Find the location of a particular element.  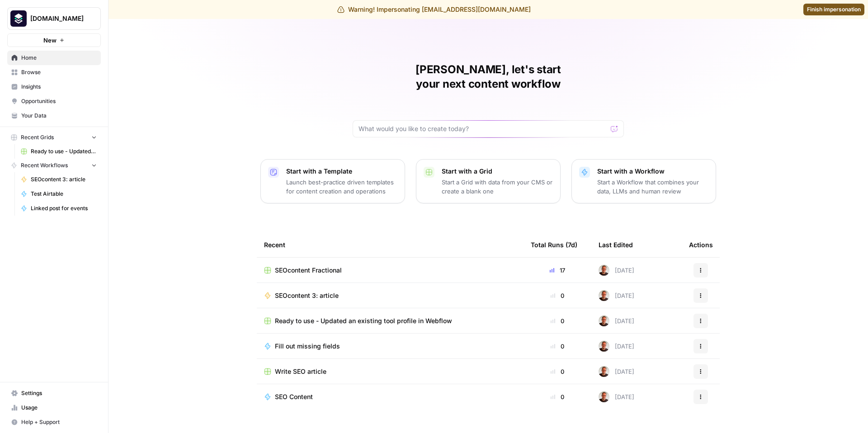

a: Opportunities is located at coordinates (53, 101).